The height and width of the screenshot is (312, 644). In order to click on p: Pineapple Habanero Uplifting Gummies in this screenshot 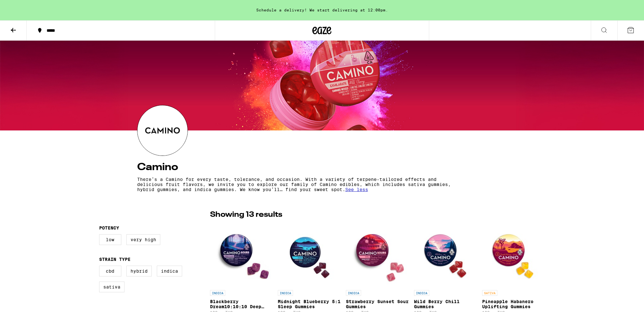, I will do `click(514, 304)`.